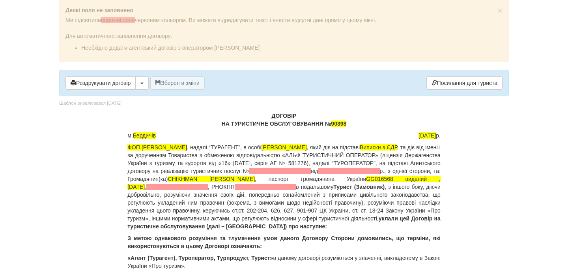  I want to click on p: З метою однакового розуміння та тлумачення умов даного Договору Сторони домовились, що терміни, я..., so click(284, 242).